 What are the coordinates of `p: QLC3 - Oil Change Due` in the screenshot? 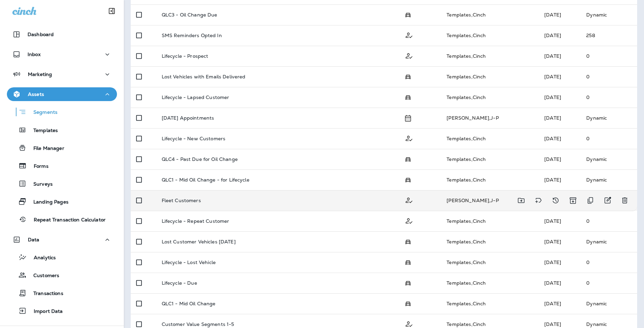 It's located at (190, 15).